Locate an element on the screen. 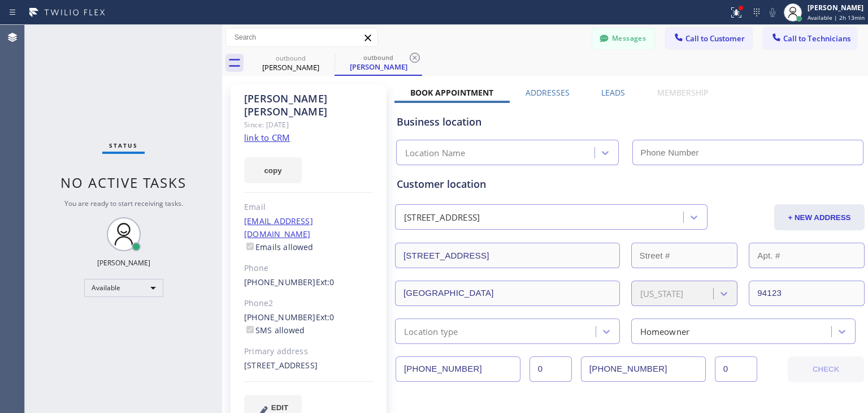 The image size is (868, 413). div: Phone is located at coordinates (308, 268).